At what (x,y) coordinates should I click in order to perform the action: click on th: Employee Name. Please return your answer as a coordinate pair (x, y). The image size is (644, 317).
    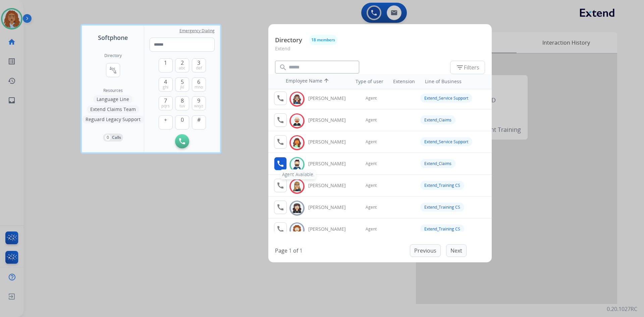
    Looking at the image, I should click on (313, 82).